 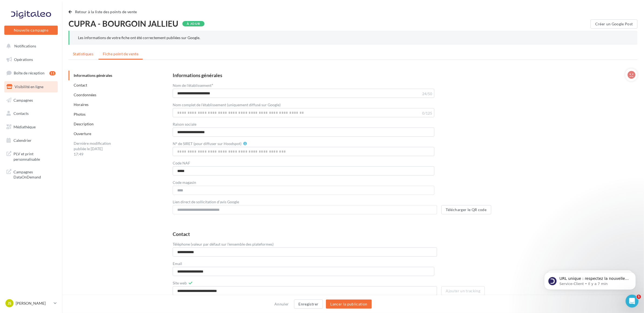 What do you see at coordinates (193, 85) in the screenshot?
I see `label: Nom de l'établissement` at bounding box center [193, 85].